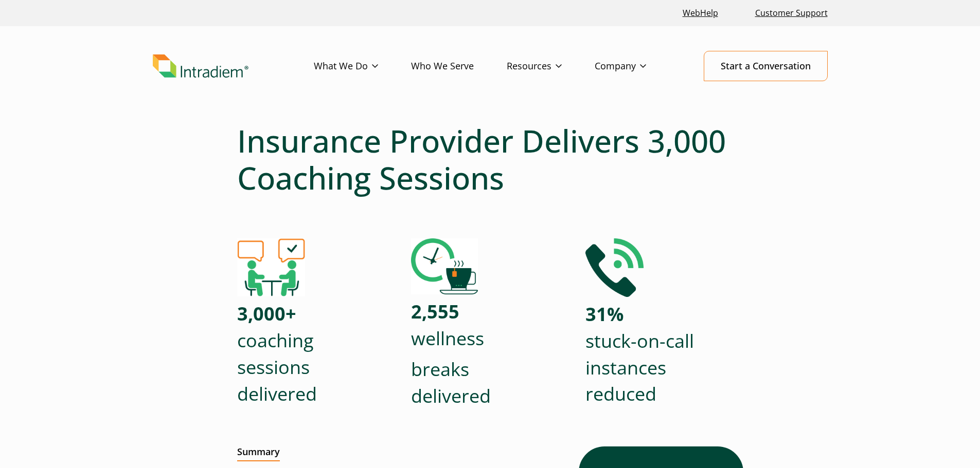  I want to click on p: wellness, so click(447, 326).